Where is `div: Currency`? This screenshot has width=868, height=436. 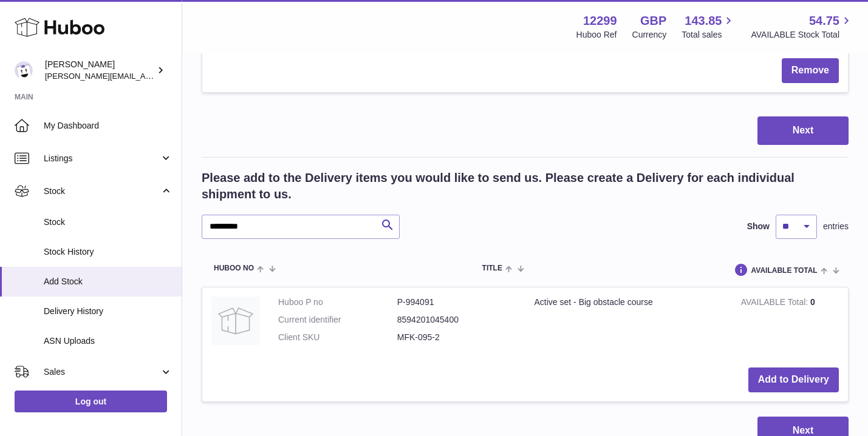
div: Currency is located at coordinates (649, 35).